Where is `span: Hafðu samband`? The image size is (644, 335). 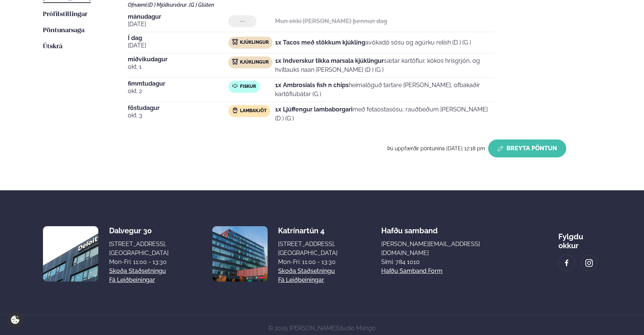
span: Hafðu samband is located at coordinates (409, 228).